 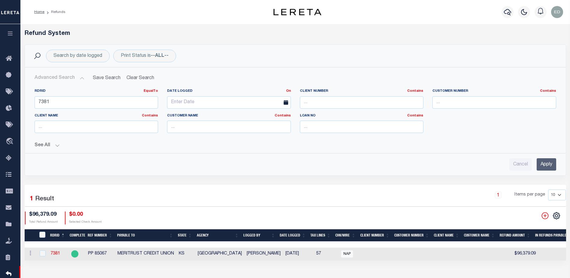 I want to click on h5: Refund System, so click(x=295, y=34).